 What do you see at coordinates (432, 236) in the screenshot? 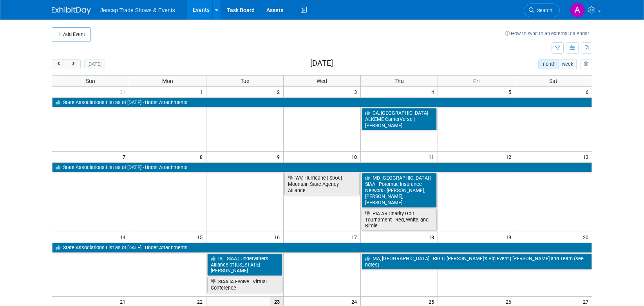
I see `span: 18` at bounding box center [432, 236].